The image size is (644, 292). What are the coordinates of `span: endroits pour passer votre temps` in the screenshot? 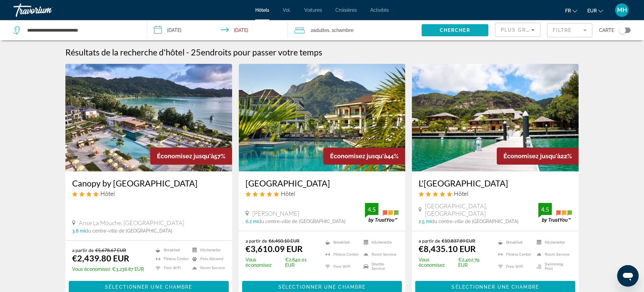 It's located at (261, 52).